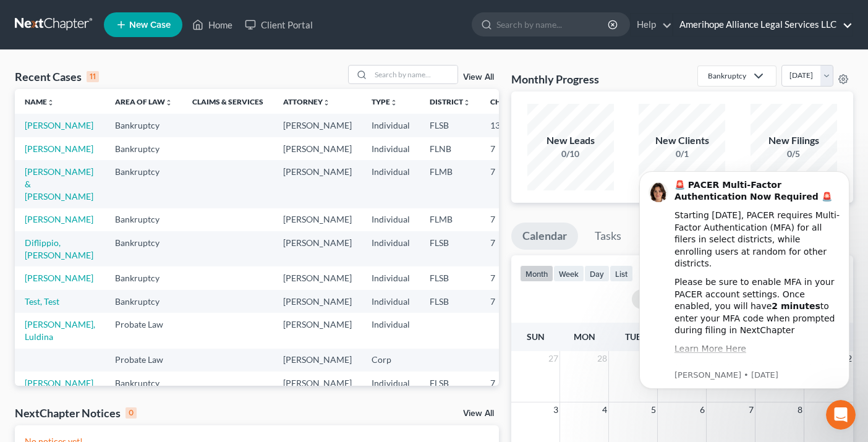 This screenshot has width=868, height=442. What do you see at coordinates (794, 140) in the screenshot?
I see `div: New Filings` at bounding box center [794, 140].